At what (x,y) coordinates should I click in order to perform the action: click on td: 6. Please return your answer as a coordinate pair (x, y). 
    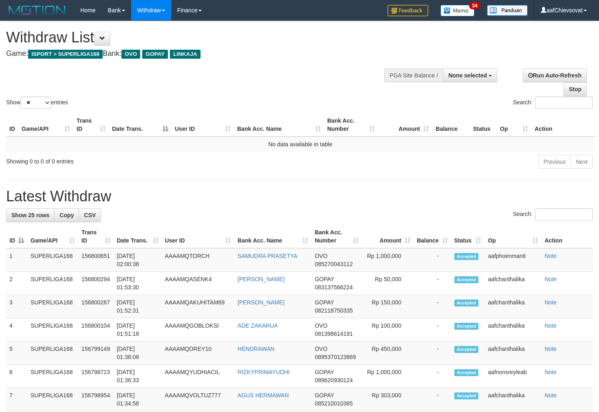
    Looking at the image, I should click on (17, 376).